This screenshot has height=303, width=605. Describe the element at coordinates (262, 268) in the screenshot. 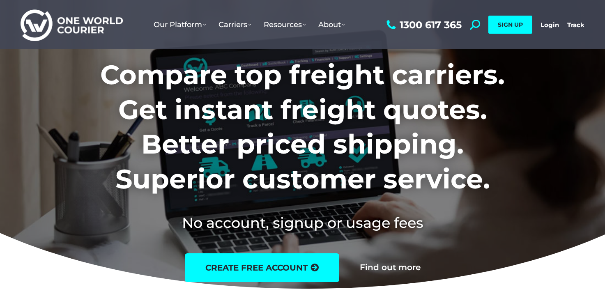

I see `a: create free account` at that location.